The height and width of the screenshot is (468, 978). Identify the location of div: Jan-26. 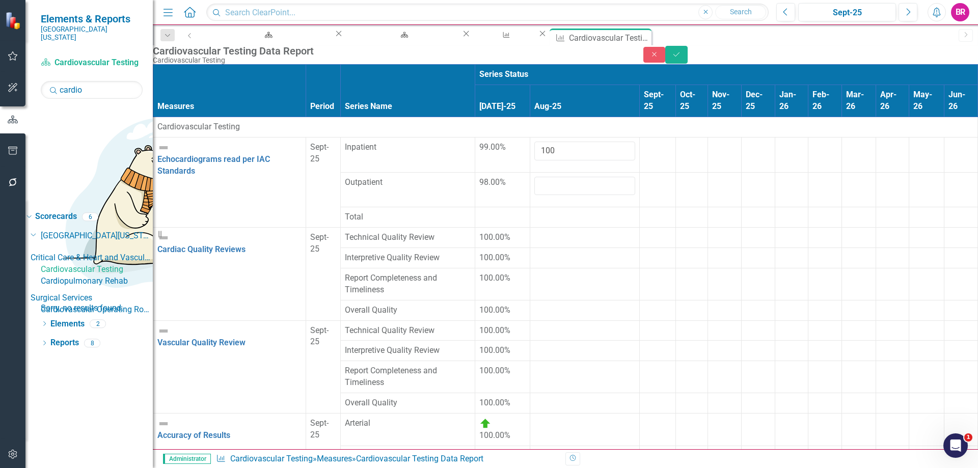
(791, 101).